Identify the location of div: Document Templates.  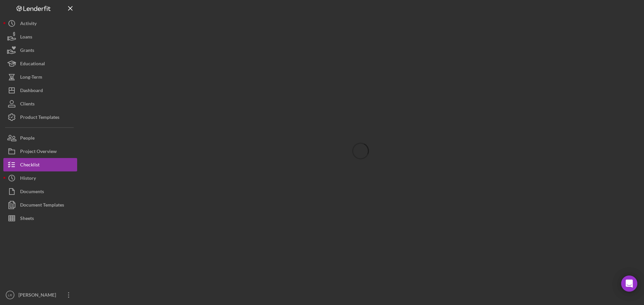
(42, 206).